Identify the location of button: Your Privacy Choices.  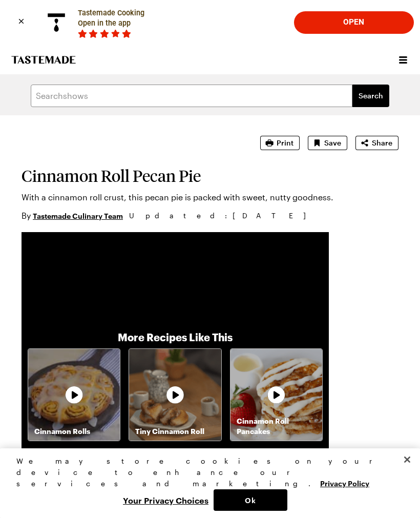
(166, 500).